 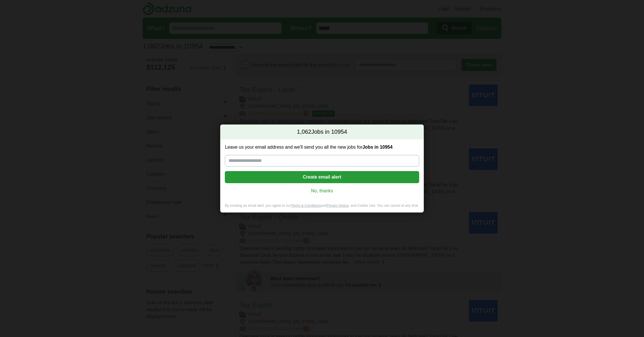 What do you see at coordinates (322, 191) in the screenshot?
I see `a: No, thanks` at bounding box center [322, 191].